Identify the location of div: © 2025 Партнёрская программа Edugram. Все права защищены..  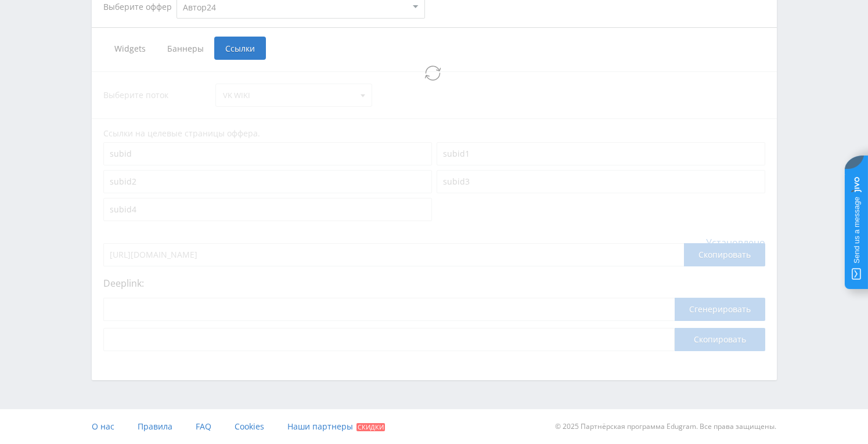
(608, 427).